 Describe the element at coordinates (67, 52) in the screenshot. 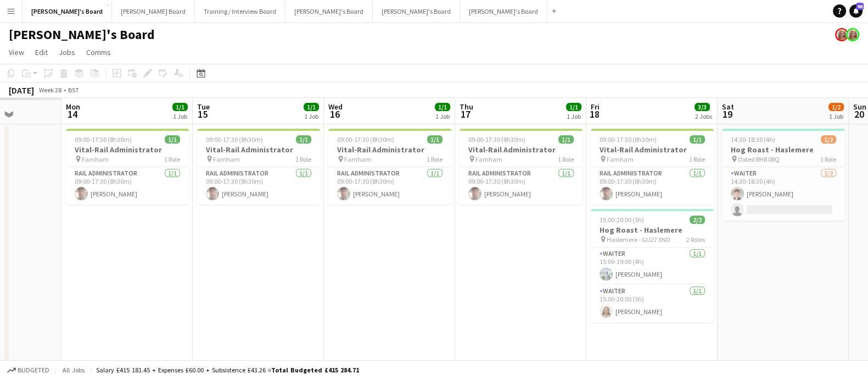

I see `a: Jobs` at that location.